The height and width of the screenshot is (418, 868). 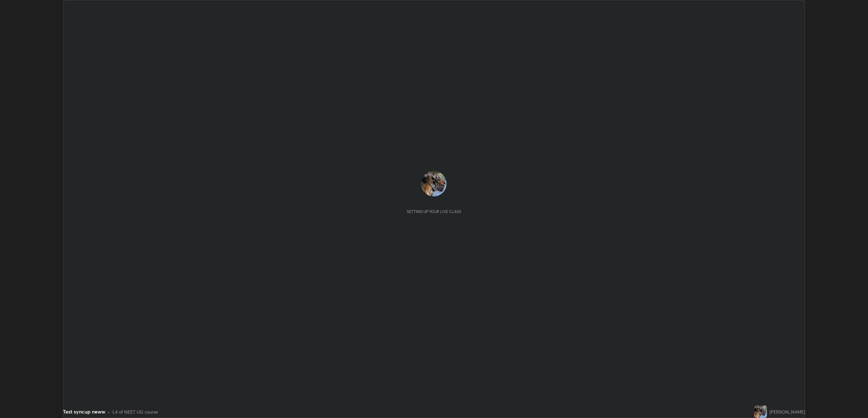 What do you see at coordinates (434, 211) in the screenshot?
I see `div: Setting up your live class` at bounding box center [434, 211].